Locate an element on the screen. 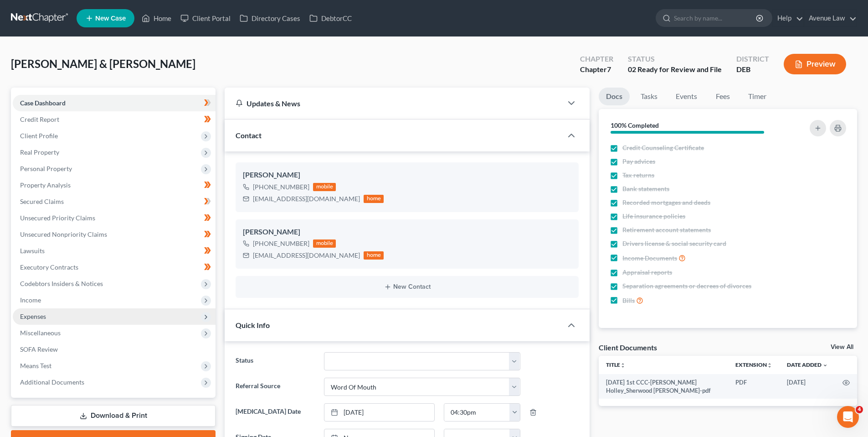  a: Extensionunfold_more is located at coordinates (754, 365).